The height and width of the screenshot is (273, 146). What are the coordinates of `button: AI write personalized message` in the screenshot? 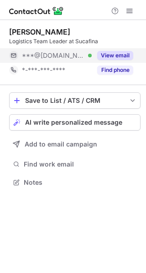 It's located at (75, 123).